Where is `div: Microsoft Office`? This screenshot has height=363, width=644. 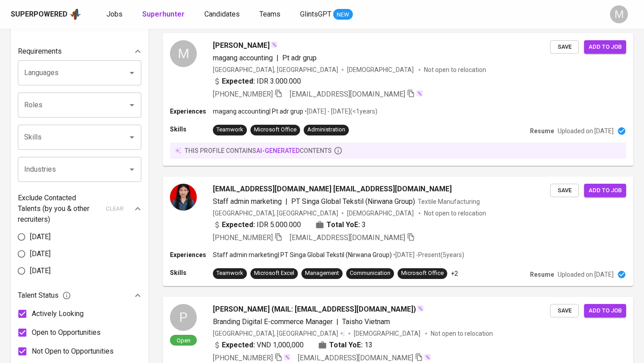 div: Microsoft Office is located at coordinates (422, 273).